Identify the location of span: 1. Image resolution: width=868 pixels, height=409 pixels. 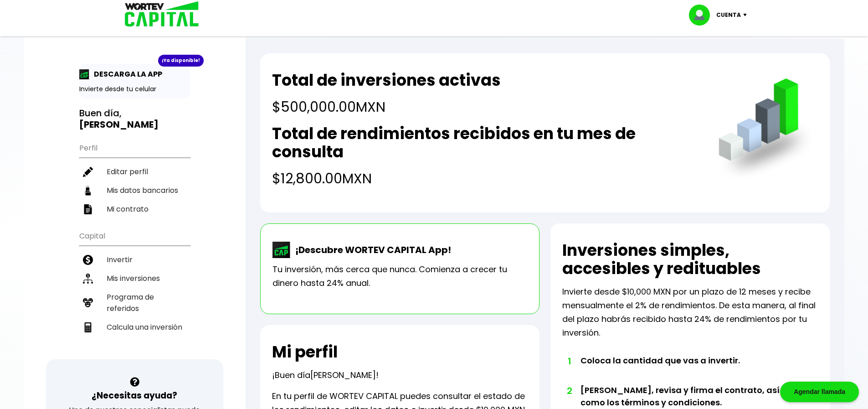
(569, 361).